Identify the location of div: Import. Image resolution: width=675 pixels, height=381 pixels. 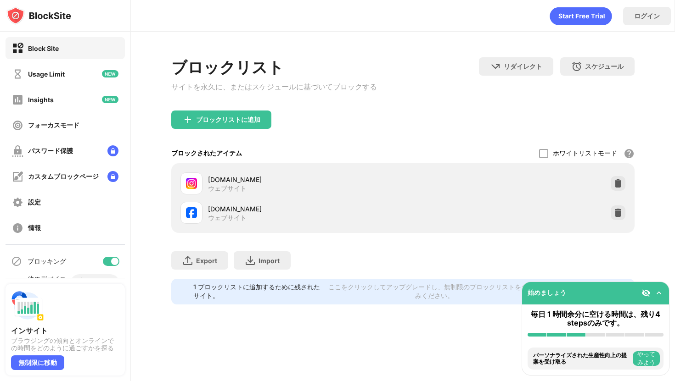
(269, 261).